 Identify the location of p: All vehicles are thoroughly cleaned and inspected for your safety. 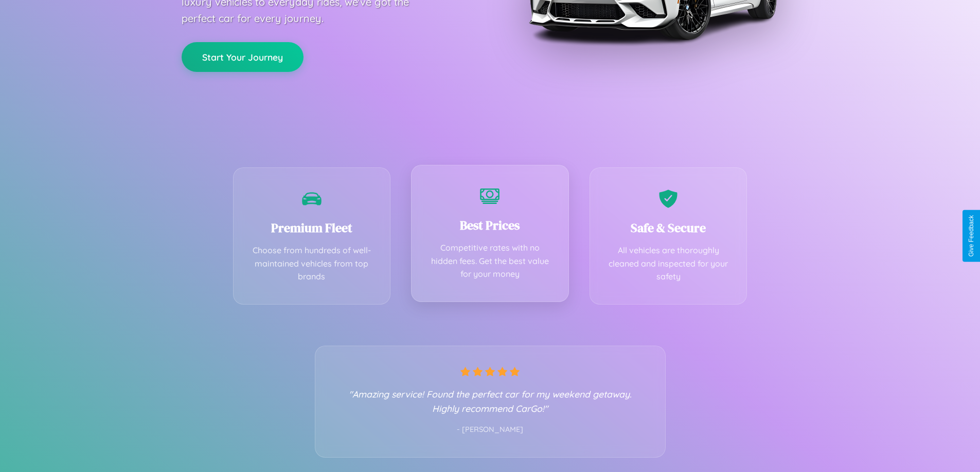
(668, 263).